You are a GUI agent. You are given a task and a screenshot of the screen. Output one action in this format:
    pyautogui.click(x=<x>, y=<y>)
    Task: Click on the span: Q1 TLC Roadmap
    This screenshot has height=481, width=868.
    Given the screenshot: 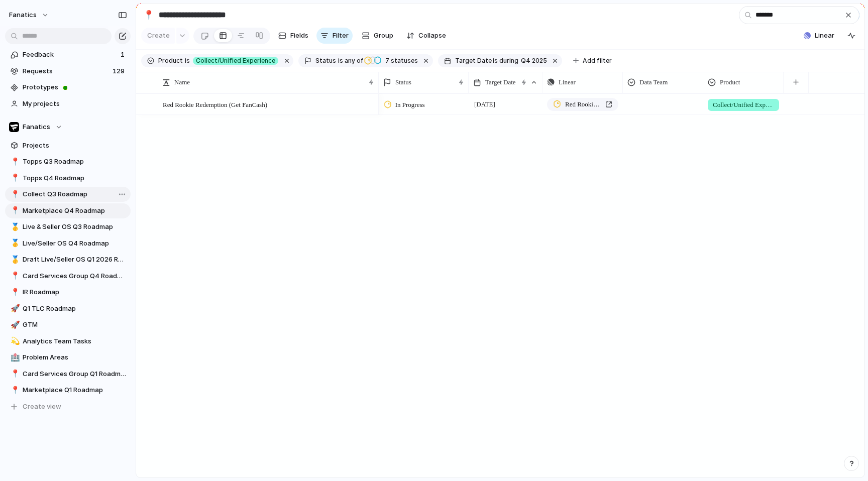 What is the action you would take?
    pyautogui.click(x=75, y=309)
    